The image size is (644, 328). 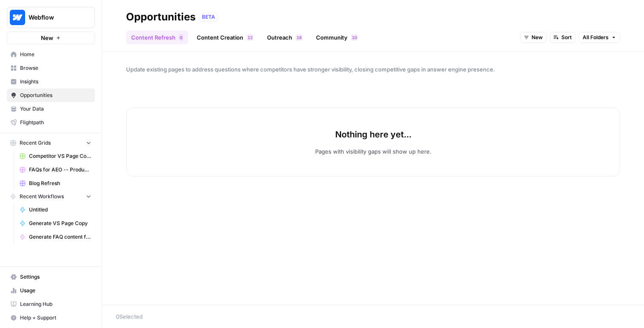 I want to click on span: Recent Workflows, so click(x=42, y=196).